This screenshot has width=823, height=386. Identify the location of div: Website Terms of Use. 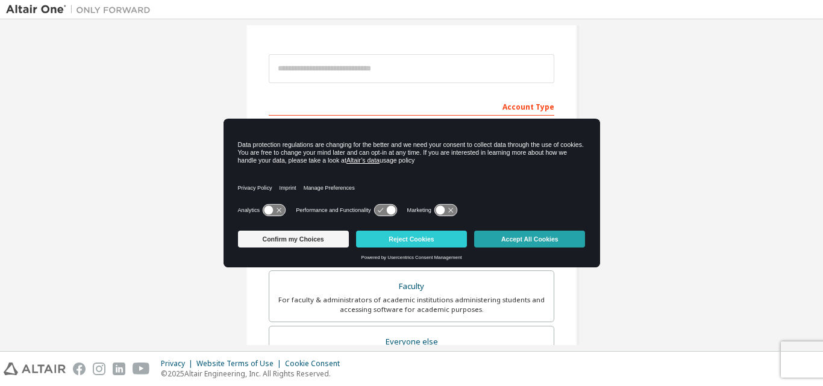
(240, 364).